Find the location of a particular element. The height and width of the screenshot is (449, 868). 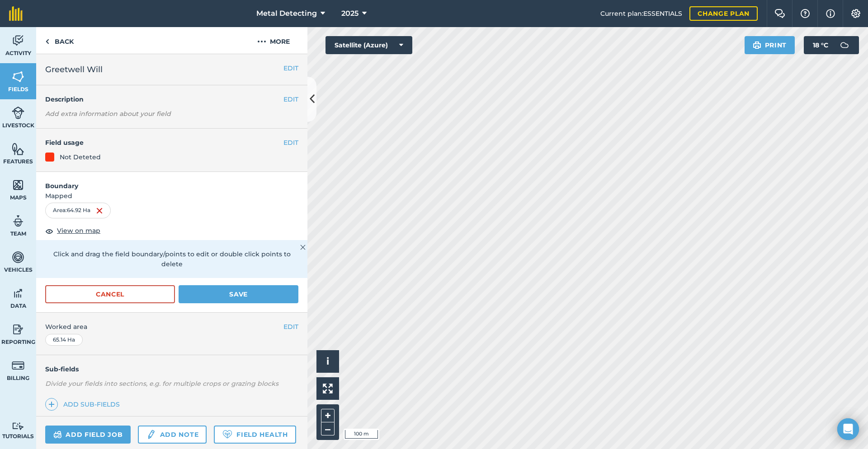

span: Worked area is located at coordinates (172, 327).